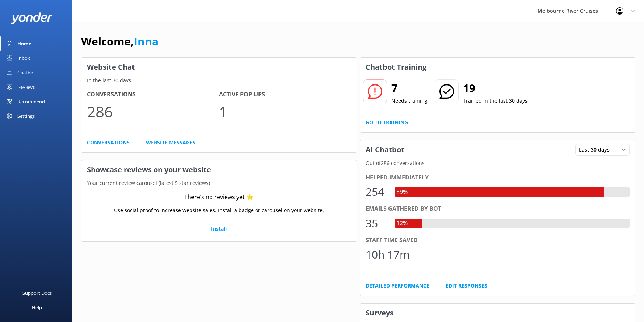  Describe the element at coordinates (498, 163) in the screenshot. I see `p: Out of 286 conversations` at that location.